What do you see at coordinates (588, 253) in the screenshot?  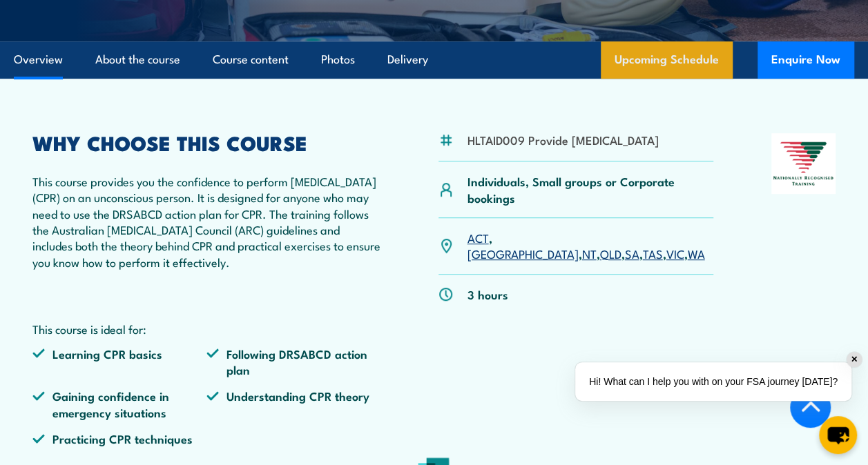 I see `a: NT` at bounding box center [588, 253].